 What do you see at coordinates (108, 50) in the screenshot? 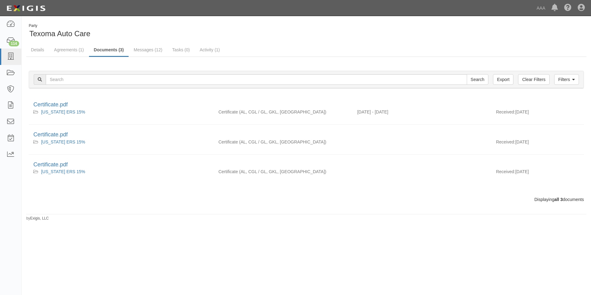
I see `a: Documents (3)` at bounding box center [108, 50].